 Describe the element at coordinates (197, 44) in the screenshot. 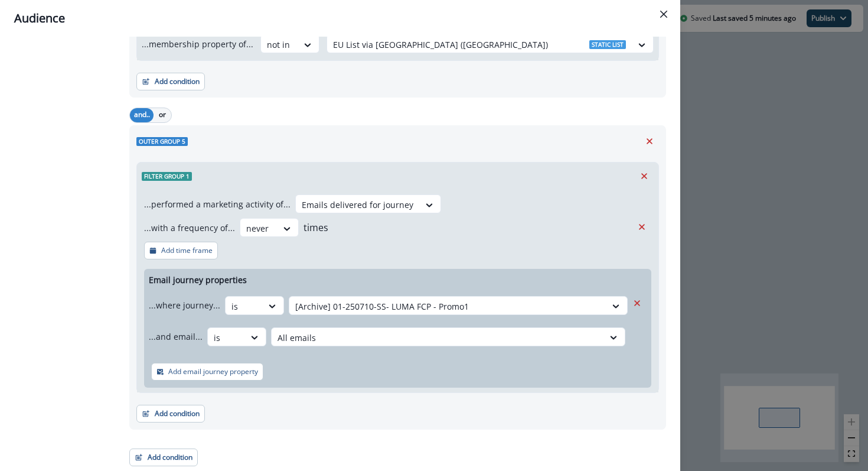

I see `p: ...membership property of...` at that location.